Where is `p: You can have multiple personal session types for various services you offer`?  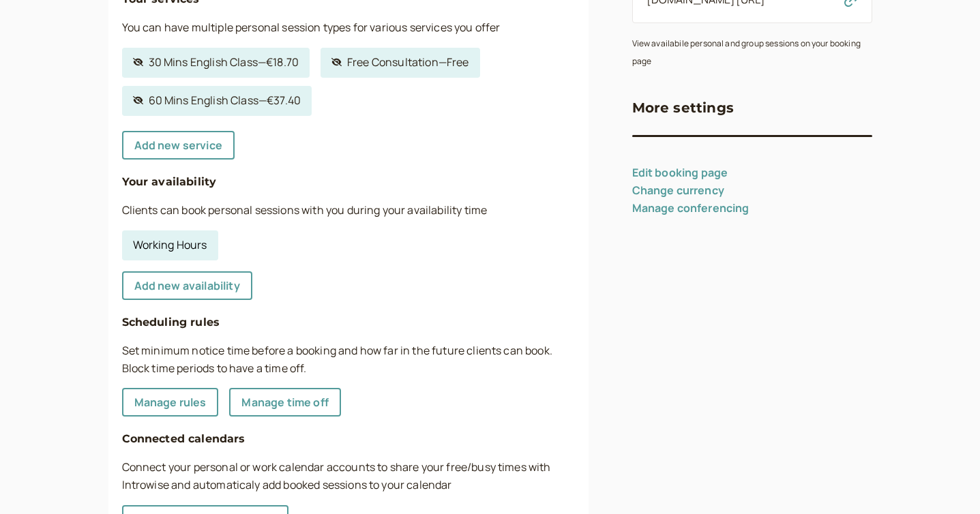
p: You can have multiple personal session types for various services you offer is located at coordinates (348, 28).